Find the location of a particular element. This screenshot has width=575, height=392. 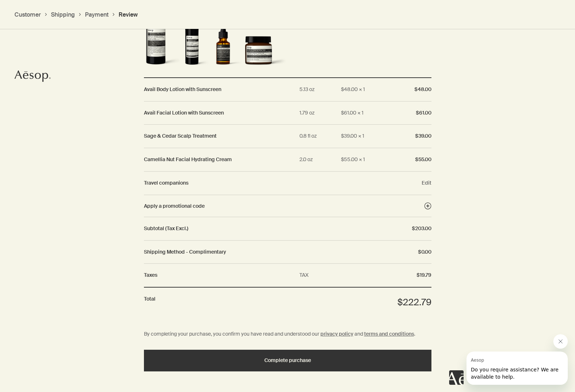

button: Payment is located at coordinates (96, 14).